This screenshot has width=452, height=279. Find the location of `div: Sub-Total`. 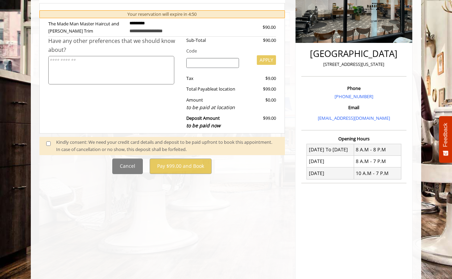

div: Sub-Total is located at coordinates (213, 40).